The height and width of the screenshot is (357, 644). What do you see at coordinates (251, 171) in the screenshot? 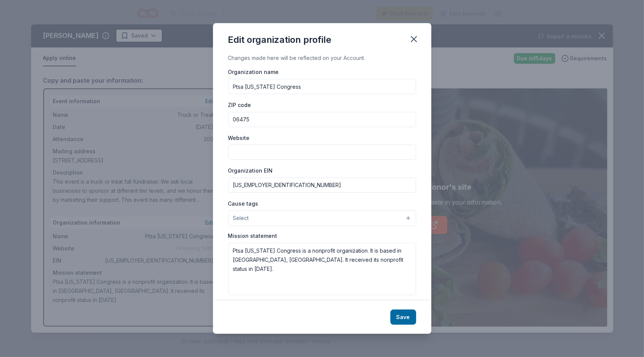
I see `label: Organization EIN` at bounding box center [251, 171].